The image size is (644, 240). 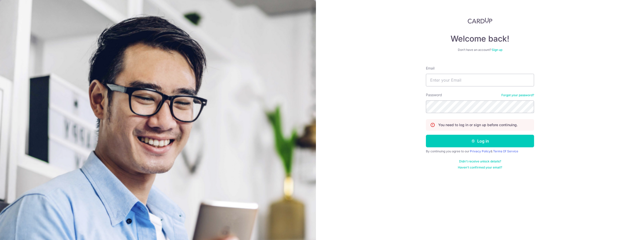 What do you see at coordinates (430, 68) in the screenshot?
I see `label: Email` at bounding box center [430, 68].